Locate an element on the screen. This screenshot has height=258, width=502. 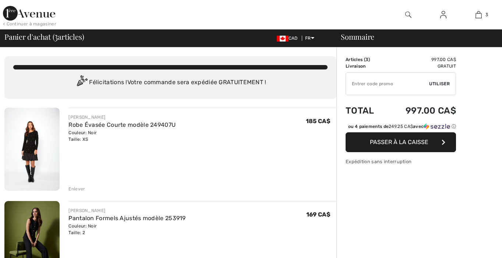
a: Pantalon Formels Ajustés modèle 253919 is located at coordinates (127, 218).